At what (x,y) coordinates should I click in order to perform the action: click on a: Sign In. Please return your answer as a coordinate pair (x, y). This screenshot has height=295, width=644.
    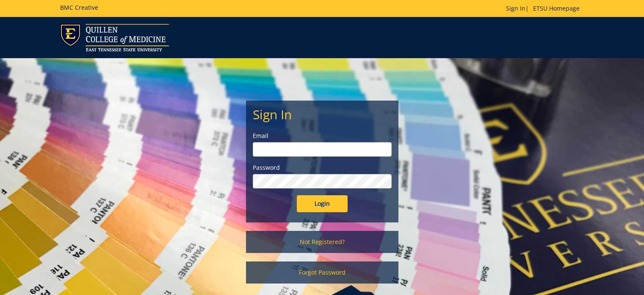
    Looking at the image, I should click on (516, 8).